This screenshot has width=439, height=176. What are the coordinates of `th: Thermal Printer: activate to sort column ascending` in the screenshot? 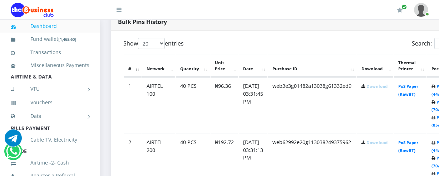 It's located at (410, 66).